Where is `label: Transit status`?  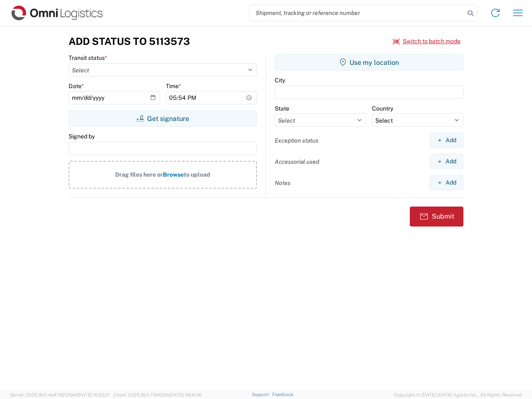
label: Transit status is located at coordinates (88, 58).